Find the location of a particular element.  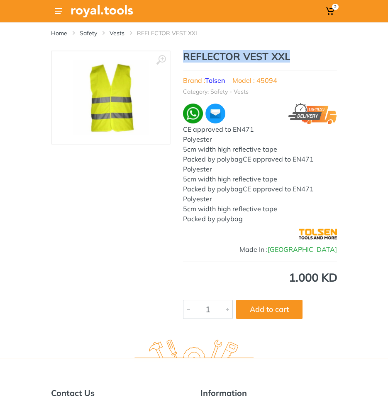

a: Tolsen is located at coordinates (215, 80).